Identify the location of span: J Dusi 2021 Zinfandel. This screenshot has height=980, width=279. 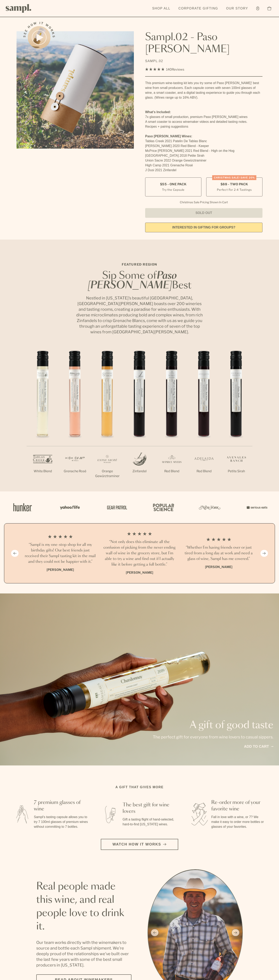
(161, 170).